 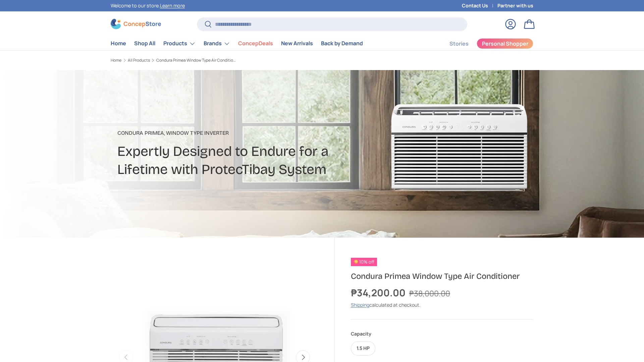 I want to click on a: New Arrivals, so click(x=297, y=43).